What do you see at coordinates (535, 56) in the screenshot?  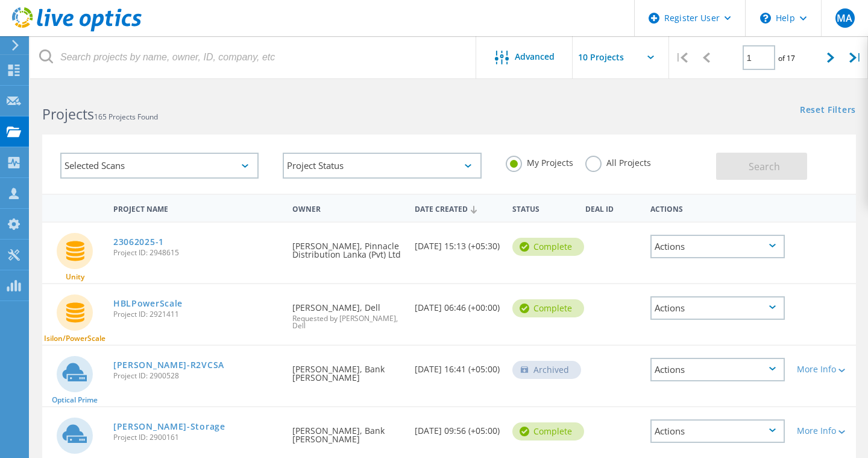 I see `span: Advanced` at bounding box center [535, 56].